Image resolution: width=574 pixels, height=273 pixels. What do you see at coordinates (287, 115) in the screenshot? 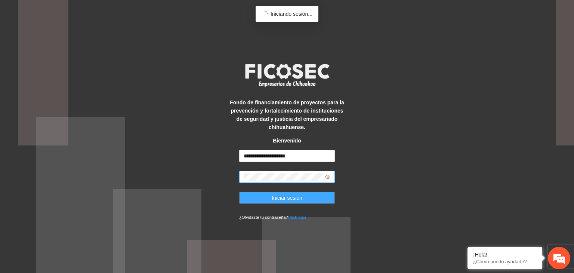
I see `strong: Fondo de financiamiento de proyectos para la prevención y fortalecimiento de instituciones de seg...` at bounding box center [287, 115].